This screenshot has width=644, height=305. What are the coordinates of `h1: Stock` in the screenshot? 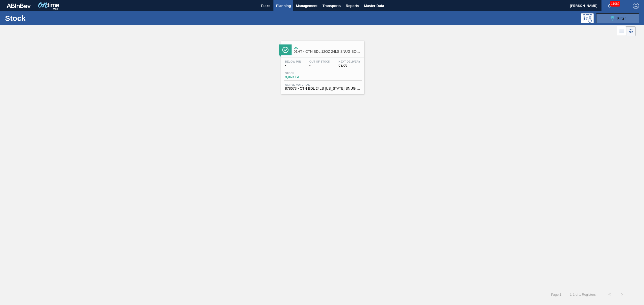 It's located at (44, 18).